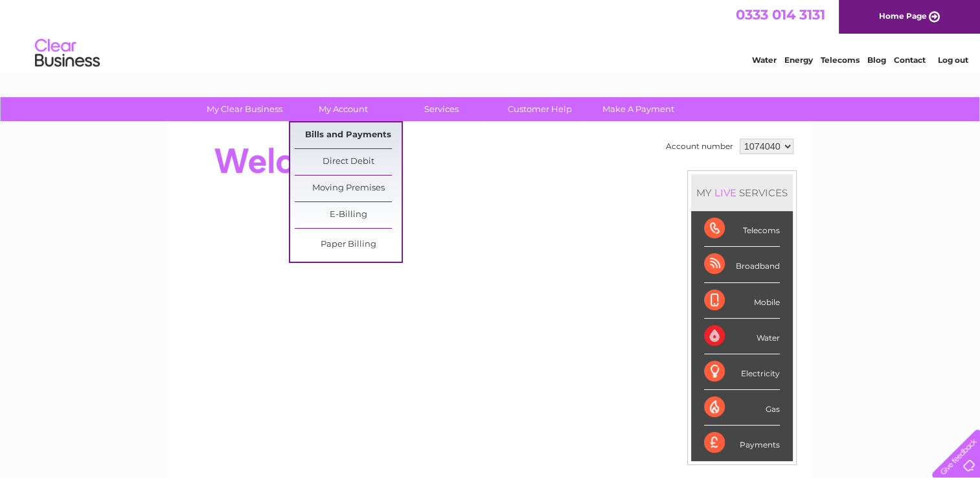 The image size is (980, 478). I want to click on a: Direct Debit, so click(348, 162).